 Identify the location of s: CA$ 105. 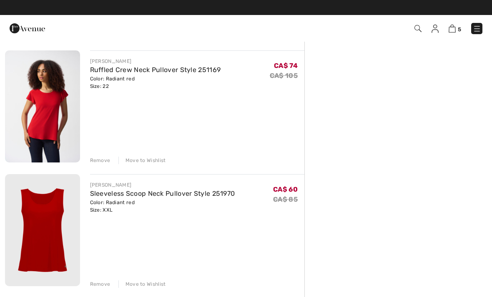
(284, 75).